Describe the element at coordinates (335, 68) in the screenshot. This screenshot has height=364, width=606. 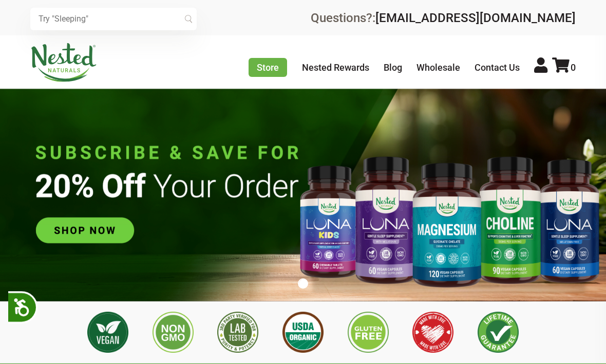
I see `a: Nested Rewards` at that location.